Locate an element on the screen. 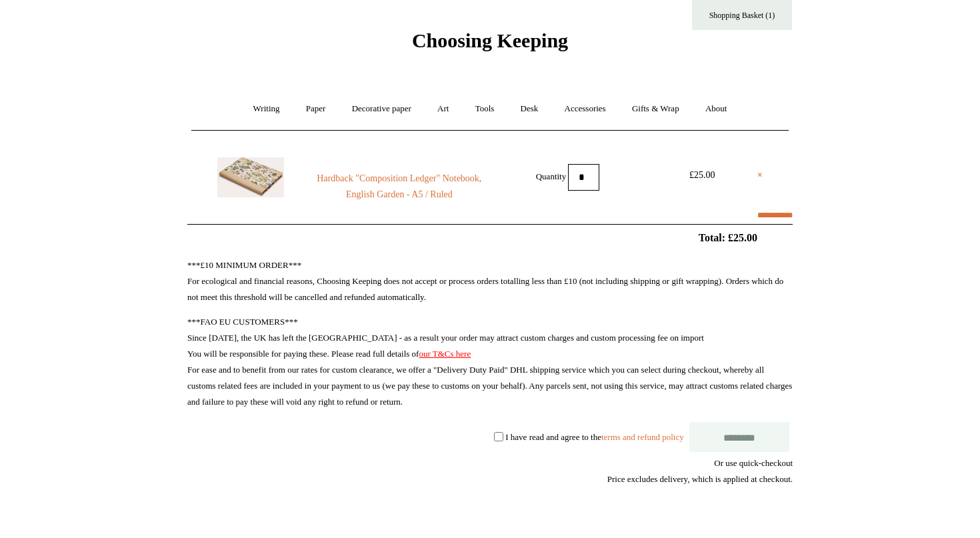 This screenshot has width=980, height=538. label: I have read and agree to the is located at coordinates (594, 436).